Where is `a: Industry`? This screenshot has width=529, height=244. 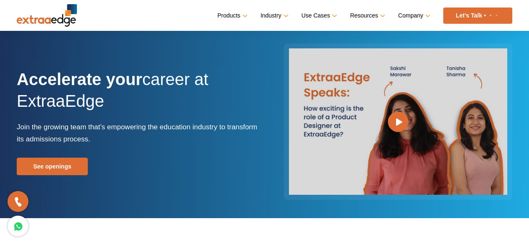
a: Industry is located at coordinates (273, 15).